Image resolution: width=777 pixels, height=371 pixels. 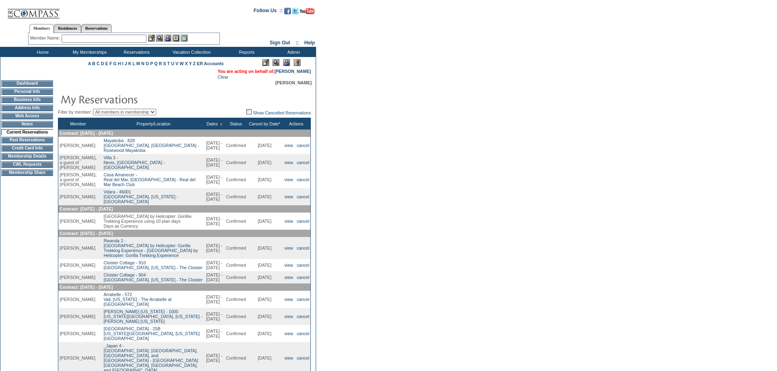 What do you see at coordinates (210, 64) in the screenshot?
I see `a: ER Accounts` at bounding box center [210, 64].